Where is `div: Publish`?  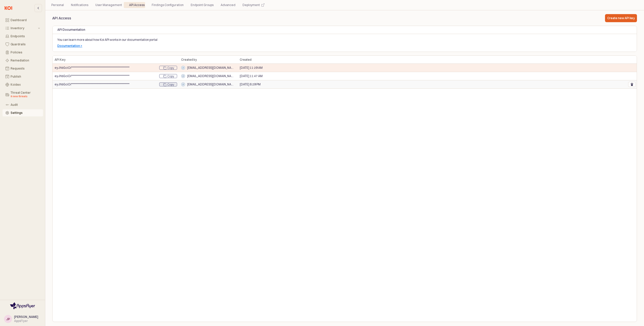 div: Publish is located at coordinates (25, 76).